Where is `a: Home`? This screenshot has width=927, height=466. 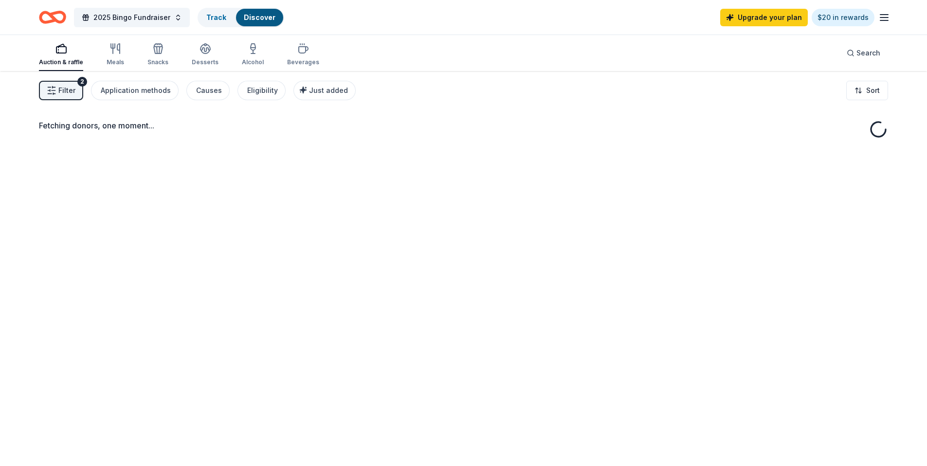 a: Home is located at coordinates (53, 17).